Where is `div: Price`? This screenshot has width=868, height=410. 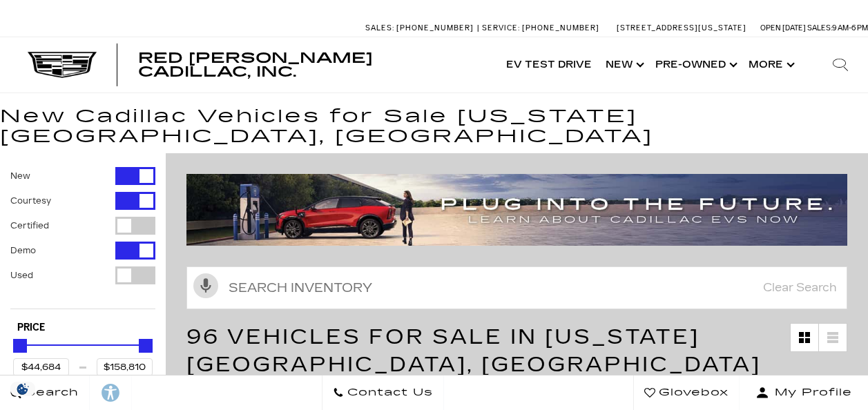
div: Price is located at coordinates (82, 355).